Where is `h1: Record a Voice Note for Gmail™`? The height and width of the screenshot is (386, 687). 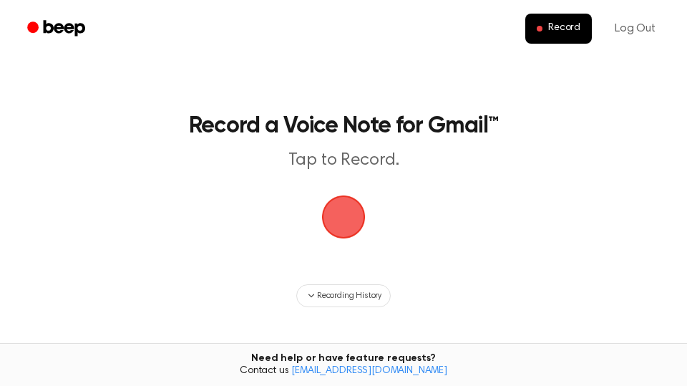
h1: Record a Voice Note for Gmail™ is located at coordinates (344, 126).